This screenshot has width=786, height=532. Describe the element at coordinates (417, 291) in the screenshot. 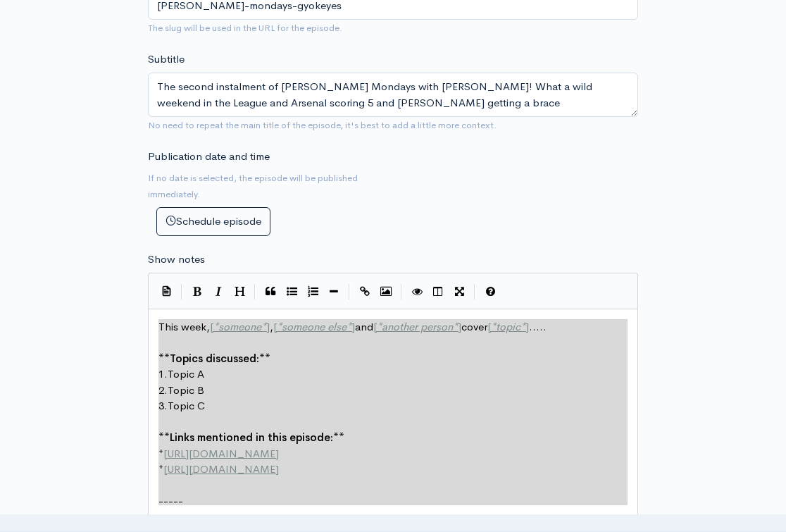

I see `button: Toggle Preview` at that location.